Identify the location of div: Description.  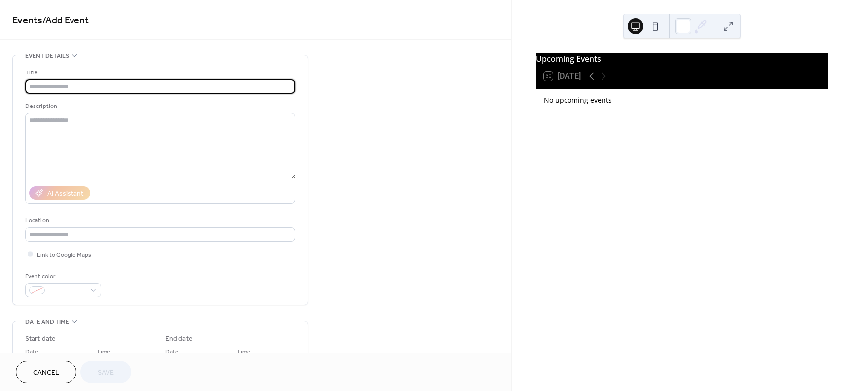
(159, 106).